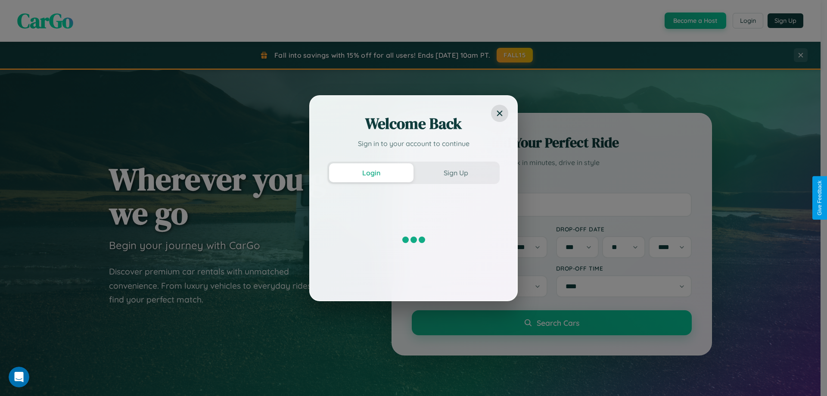 This screenshot has width=827, height=396. What do you see at coordinates (413, 124) in the screenshot?
I see `h2: Welcome Back` at bounding box center [413, 124].